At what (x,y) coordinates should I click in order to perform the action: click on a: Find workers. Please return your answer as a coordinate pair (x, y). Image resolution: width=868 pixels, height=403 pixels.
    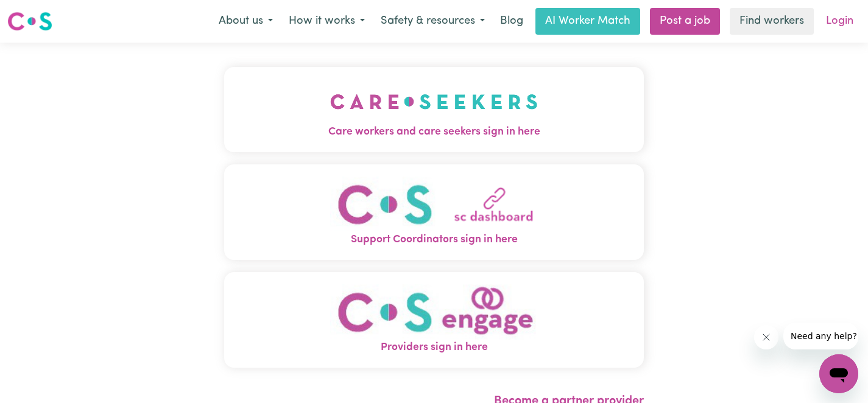
    Looking at the image, I should click on (772, 22).